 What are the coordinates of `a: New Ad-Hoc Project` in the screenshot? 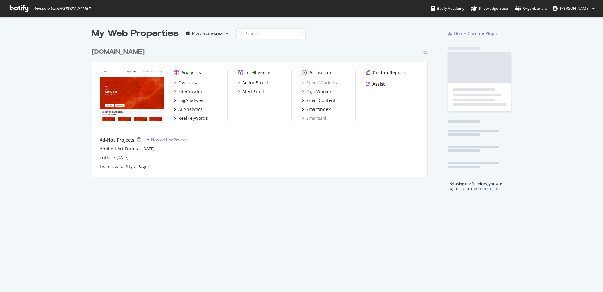 It's located at (166, 139).